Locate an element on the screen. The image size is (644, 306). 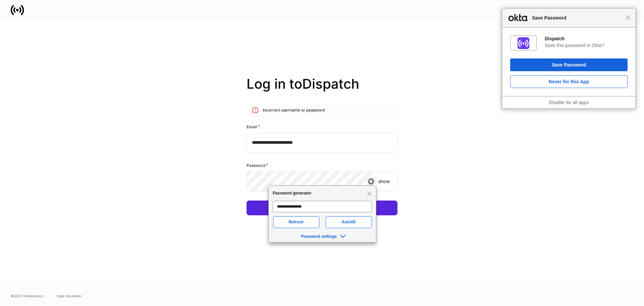
span: Password settings is located at coordinates (50, 51).